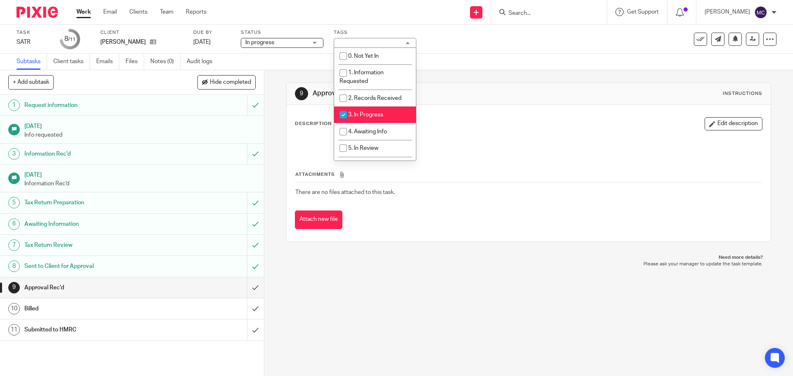  What do you see at coordinates (140, 135) in the screenshot?
I see `p: Info requested` at bounding box center [140, 135].